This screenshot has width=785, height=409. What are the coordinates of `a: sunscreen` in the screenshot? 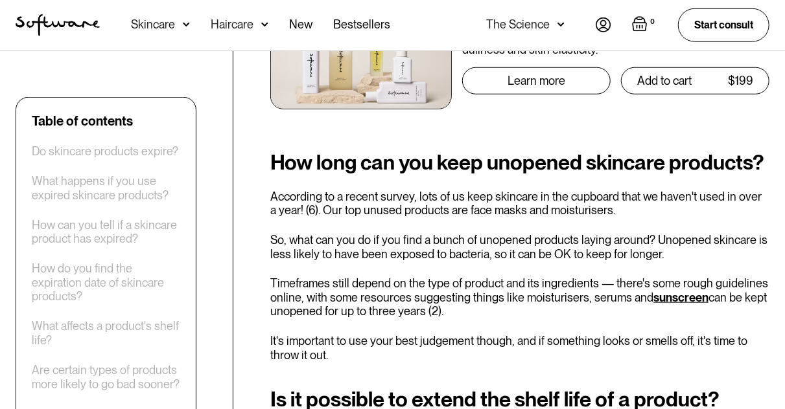 It's located at (680, 297).